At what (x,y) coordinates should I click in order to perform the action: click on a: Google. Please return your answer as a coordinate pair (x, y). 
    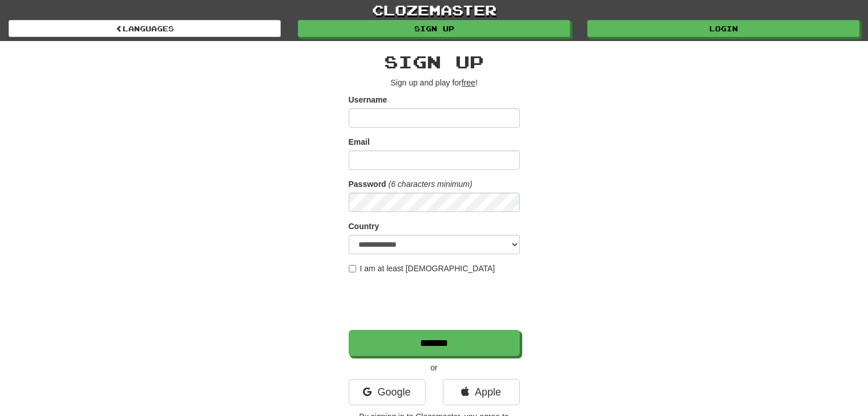
    Looking at the image, I should click on (386, 392).